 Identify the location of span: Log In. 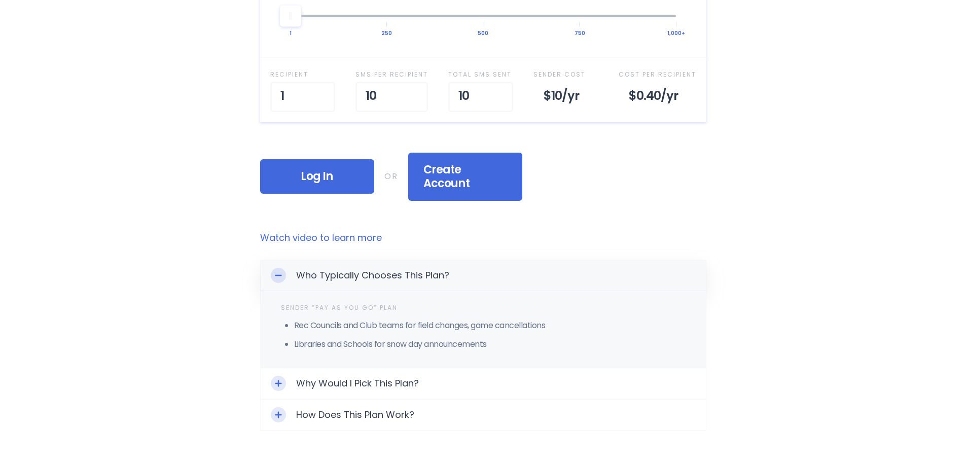
(317, 176).